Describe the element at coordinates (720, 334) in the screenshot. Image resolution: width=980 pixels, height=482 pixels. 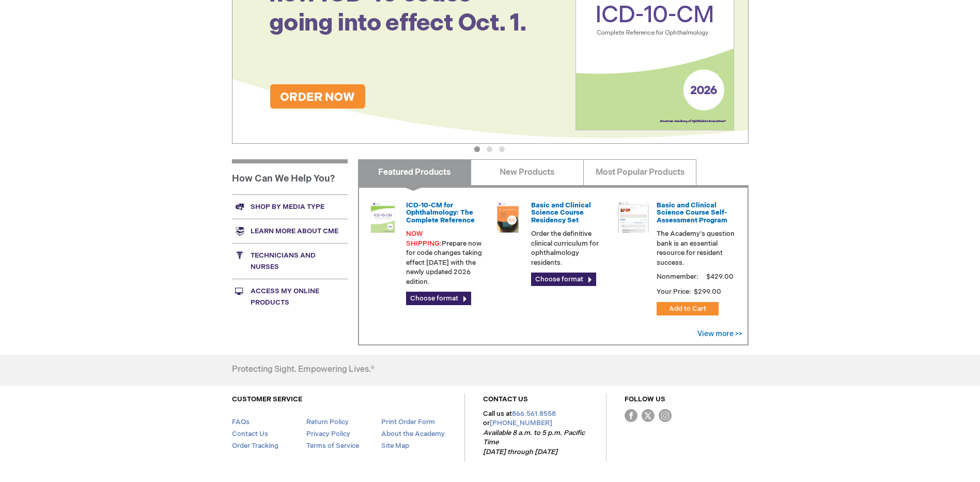
I see `a: View more >>` at that location.